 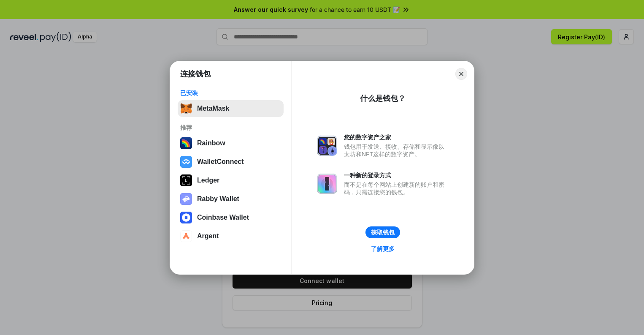 What do you see at coordinates (208, 236) in the screenshot?
I see `div: Argent` at bounding box center [208, 236].